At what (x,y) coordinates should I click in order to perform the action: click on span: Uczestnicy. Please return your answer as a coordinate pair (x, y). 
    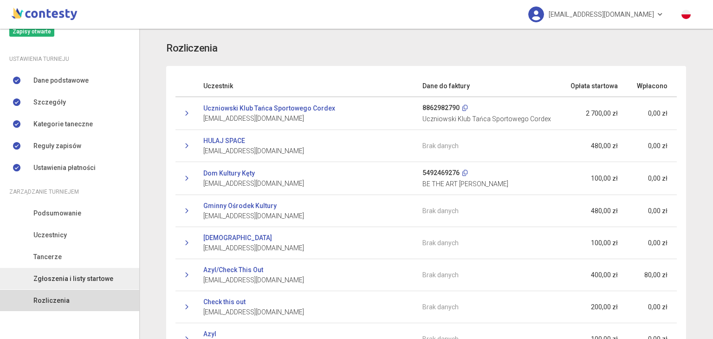
    Looking at the image, I should click on (50, 235).